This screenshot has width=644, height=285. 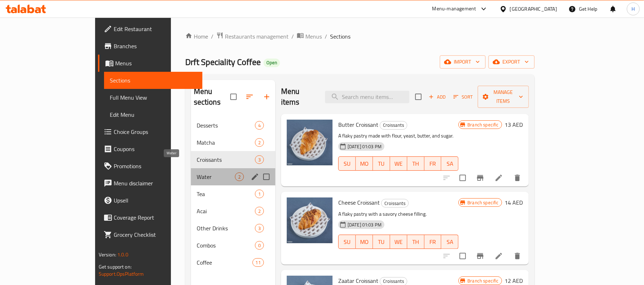 What do you see at coordinates (499, 178) in the screenshot?
I see `a: Edit menu item` at bounding box center [499, 178].